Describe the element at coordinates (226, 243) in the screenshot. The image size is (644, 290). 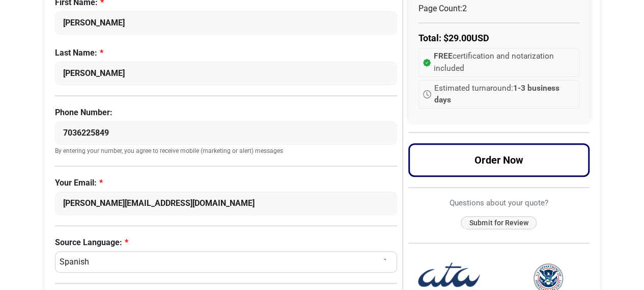
I see `label: Source Language:` at that location.